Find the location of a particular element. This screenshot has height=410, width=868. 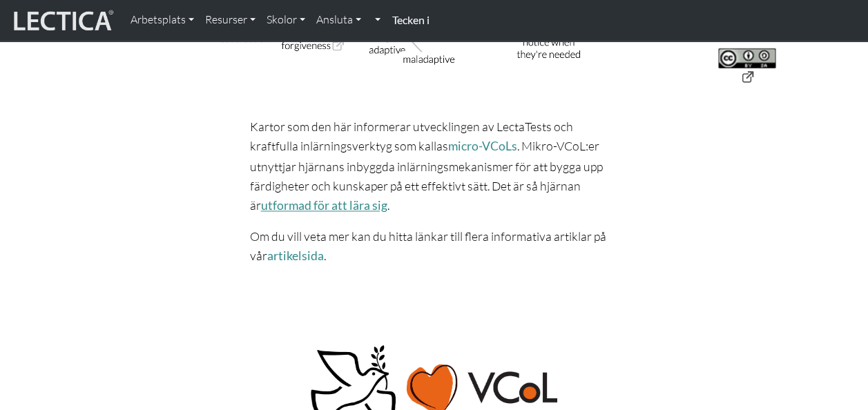

a: Ansluta is located at coordinates (338, 20).